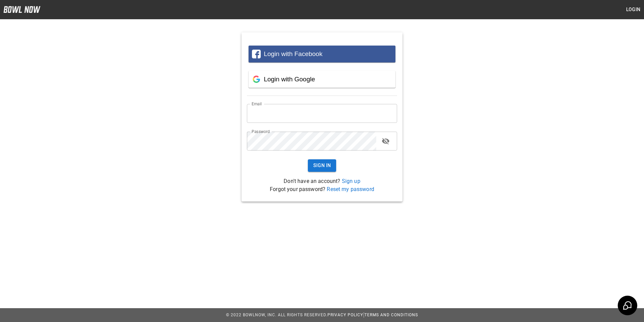  What do you see at coordinates (351, 181) in the screenshot?
I see `a: Sign up` at bounding box center [351, 181].